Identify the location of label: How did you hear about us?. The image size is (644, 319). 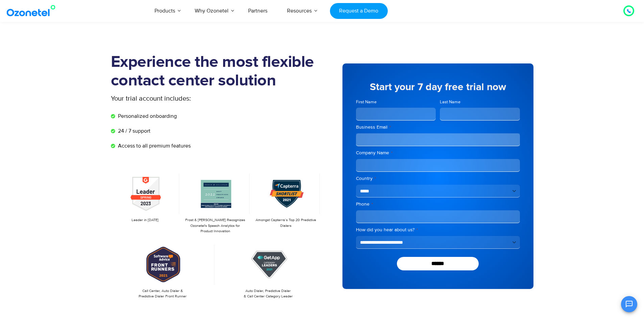
(438, 230).